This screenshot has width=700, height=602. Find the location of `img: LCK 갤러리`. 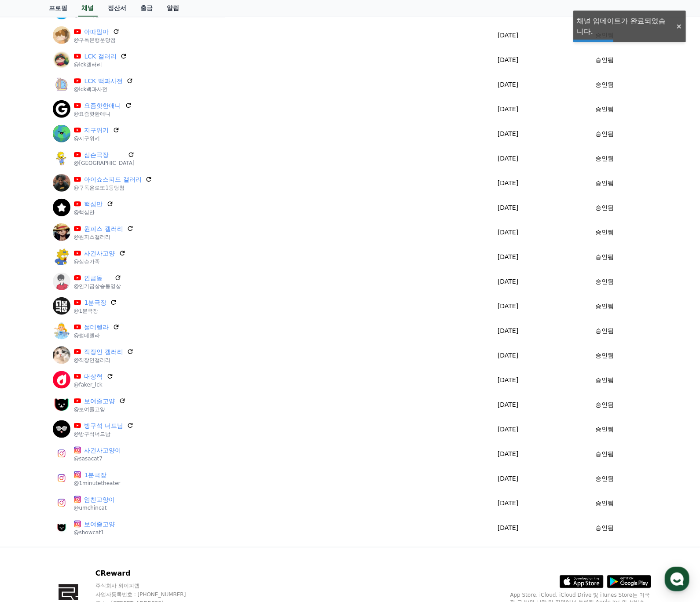

img: LCK 갤러리 is located at coordinates (61, 60).